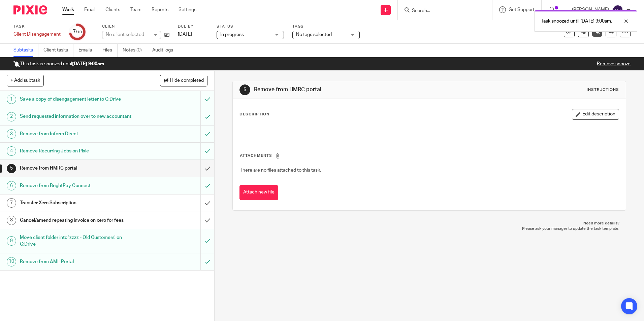 This screenshot has width=644, height=321. Describe the element at coordinates (90, 10) in the screenshot. I see `a: Email` at that location.